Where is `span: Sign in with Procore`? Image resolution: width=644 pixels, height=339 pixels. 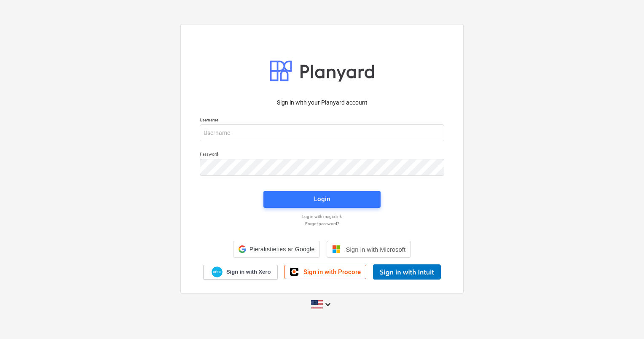
span: Sign in with Procore is located at coordinates (332, 272).